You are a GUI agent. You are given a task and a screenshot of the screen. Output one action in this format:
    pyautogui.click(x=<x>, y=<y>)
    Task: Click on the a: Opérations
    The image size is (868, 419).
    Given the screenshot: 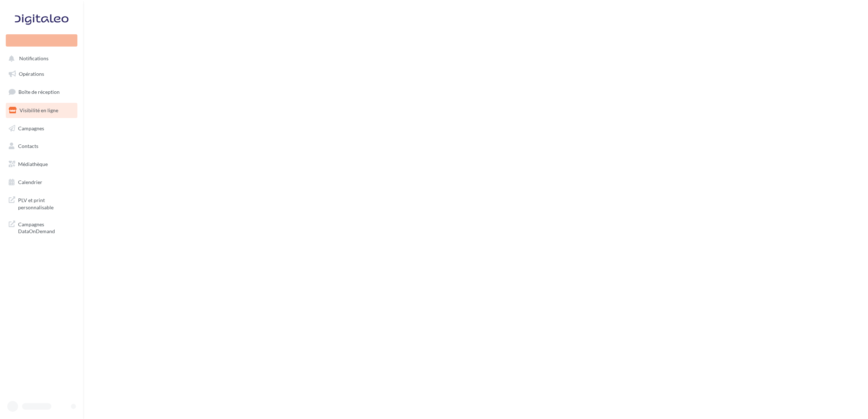 What is the action you would take?
    pyautogui.click(x=41, y=74)
    